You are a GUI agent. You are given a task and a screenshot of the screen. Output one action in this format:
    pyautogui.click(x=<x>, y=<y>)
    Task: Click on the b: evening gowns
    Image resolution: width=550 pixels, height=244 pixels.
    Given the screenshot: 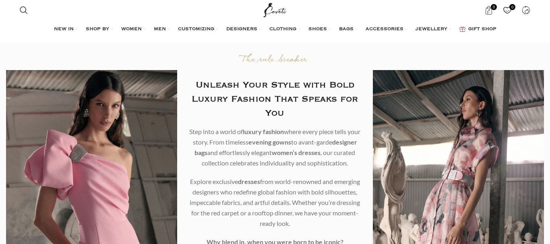 What is the action you would take?
    pyautogui.click(x=270, y=142)
    